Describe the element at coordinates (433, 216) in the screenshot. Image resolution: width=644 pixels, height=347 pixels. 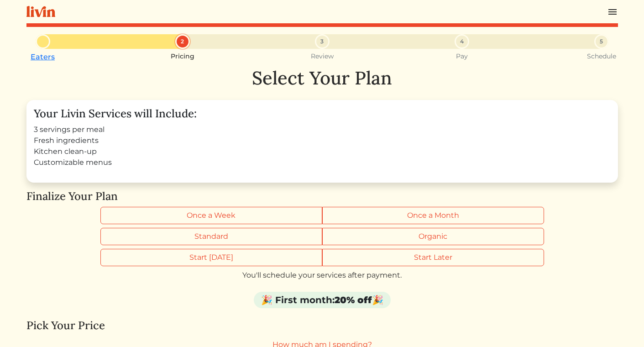
I see `label: Once a Month` at that location.